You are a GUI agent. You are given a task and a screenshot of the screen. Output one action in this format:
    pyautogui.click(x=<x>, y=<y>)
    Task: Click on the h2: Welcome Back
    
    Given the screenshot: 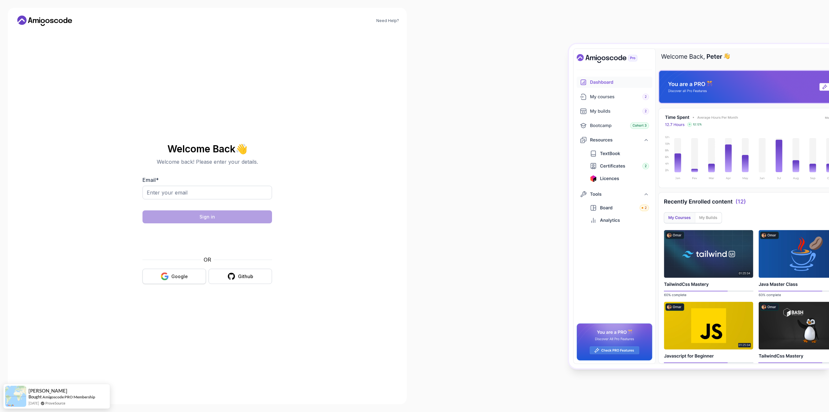 What is the action you would take?
    pyautogui.click(x=207, y=149)
    